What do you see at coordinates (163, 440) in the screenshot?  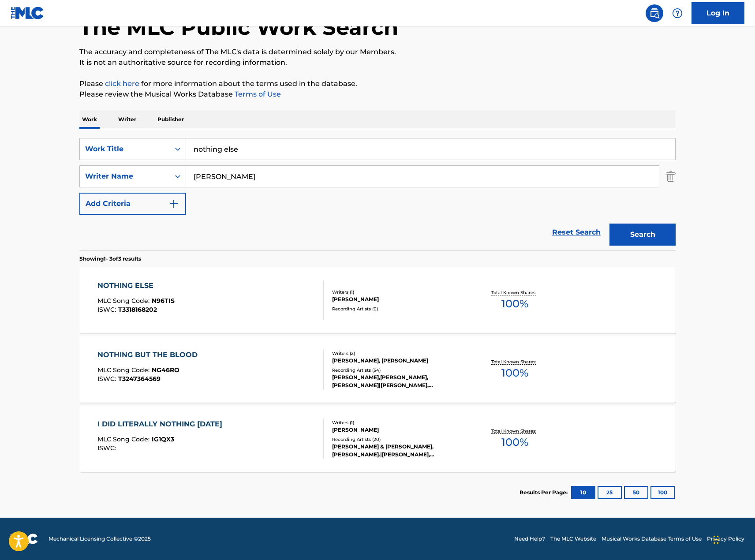 I see `span: IG1QX3` at bounding box center [163, 440].